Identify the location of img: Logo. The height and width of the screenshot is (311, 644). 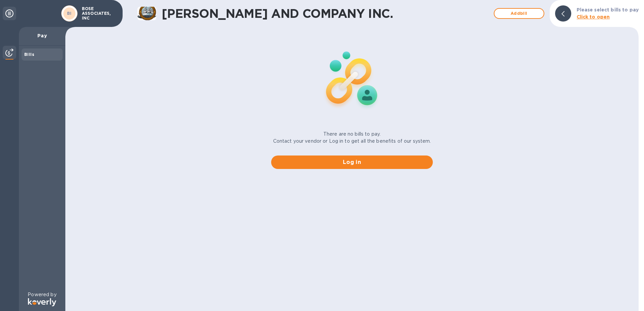
(42, 302).